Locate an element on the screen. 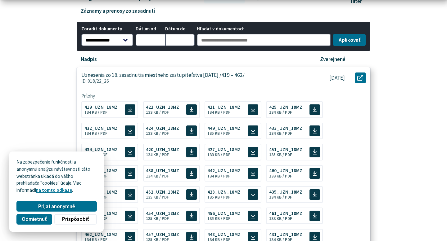 This screenshot has height=241, width=447. span: Prílohy is located at coordinates (223, 96).